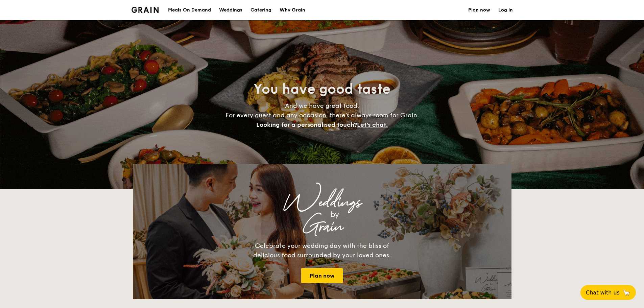 This screenshot has height=308, width=644. Describe the element at coordinates (608, 292) in the screenshot. I see `button: Chat with us🦙` at that location.